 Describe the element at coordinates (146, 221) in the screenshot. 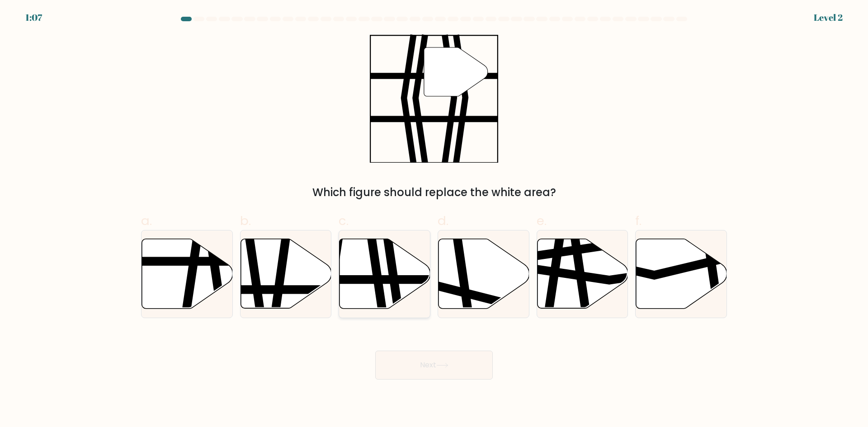

I see `span: a.` at that location.